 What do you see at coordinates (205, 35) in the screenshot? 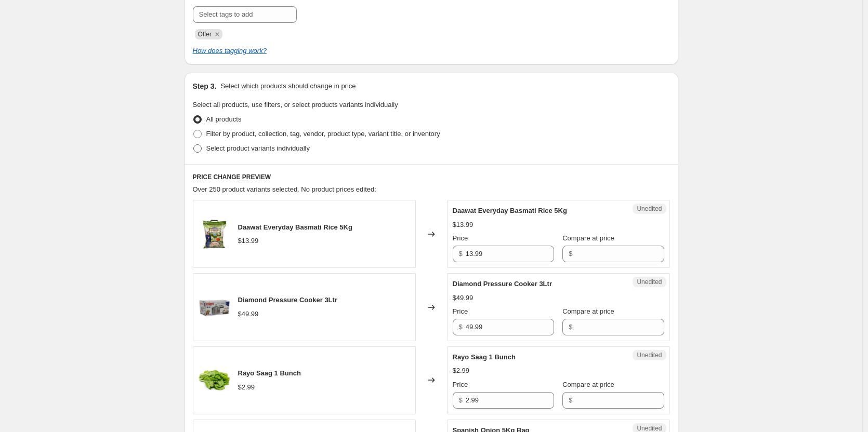
I see `span: Offer` at bounding box center [205, 35].